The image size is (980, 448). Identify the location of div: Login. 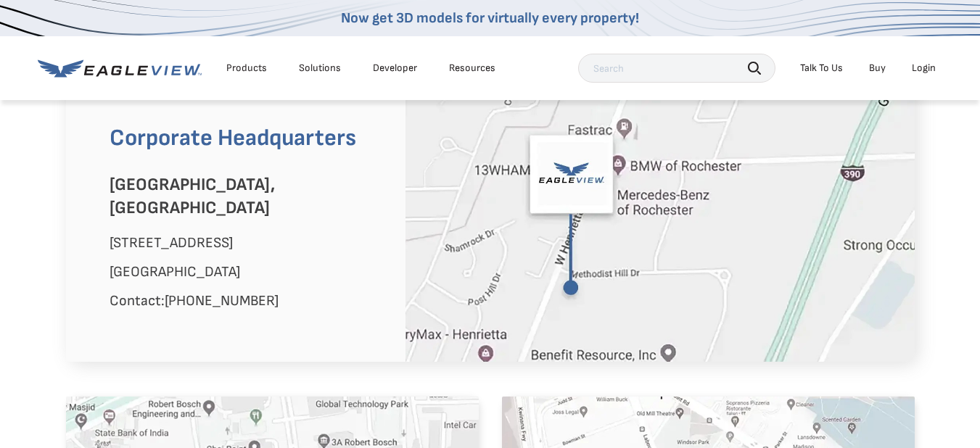
(923, 69).